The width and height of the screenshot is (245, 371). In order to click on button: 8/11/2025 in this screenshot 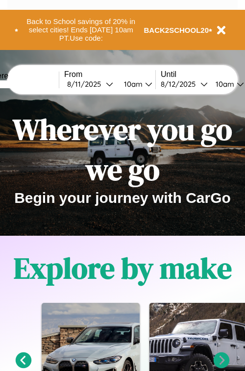, I will do `click(90, 84)`.